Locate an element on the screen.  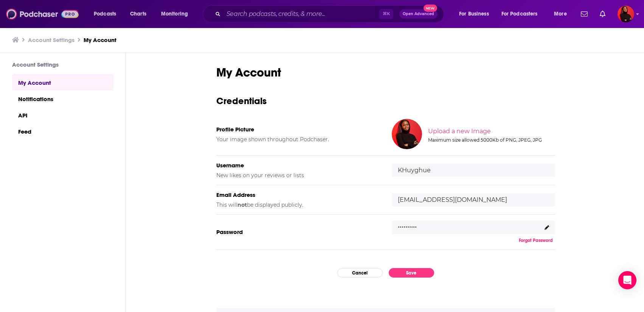
div: Search podcasts, credits, & more... is located at coordinates (331, 14).